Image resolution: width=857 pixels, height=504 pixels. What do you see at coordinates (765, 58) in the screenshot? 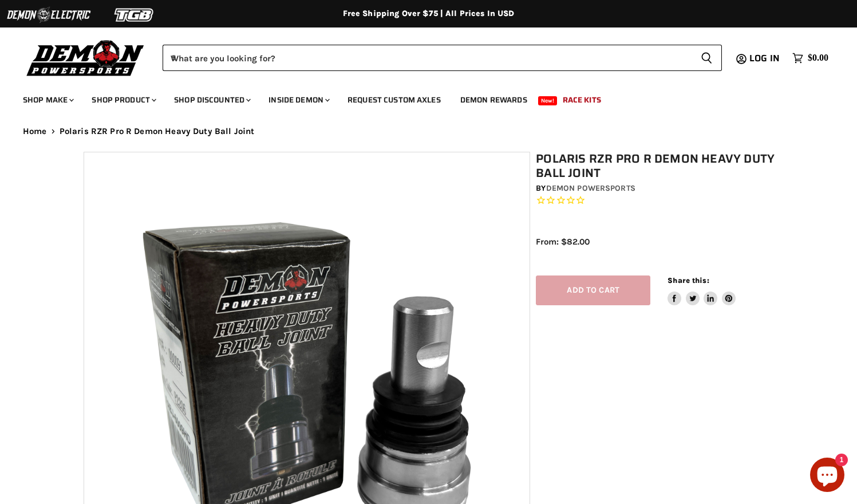
I see `span: Log in` at bounding box center [765, 58].